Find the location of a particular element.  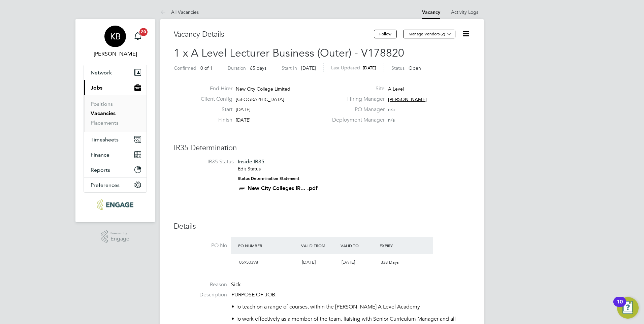

label: Reason is located at coordinates (200, 284).